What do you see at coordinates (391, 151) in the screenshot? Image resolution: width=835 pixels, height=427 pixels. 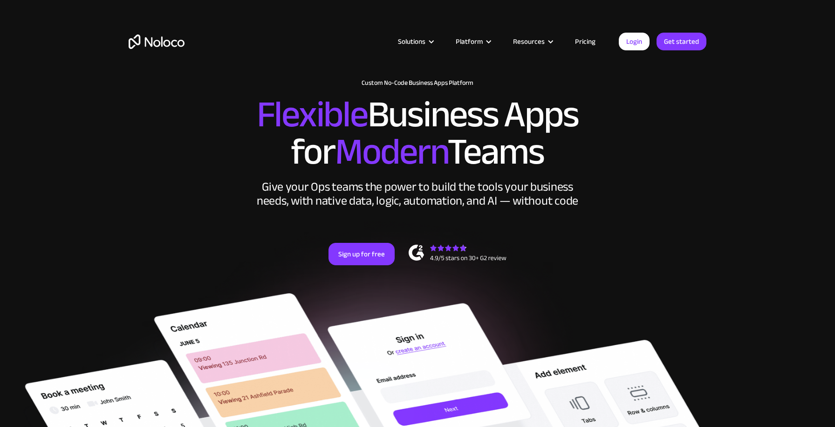 I see `span: Modern` at bounding box center [391, 151].